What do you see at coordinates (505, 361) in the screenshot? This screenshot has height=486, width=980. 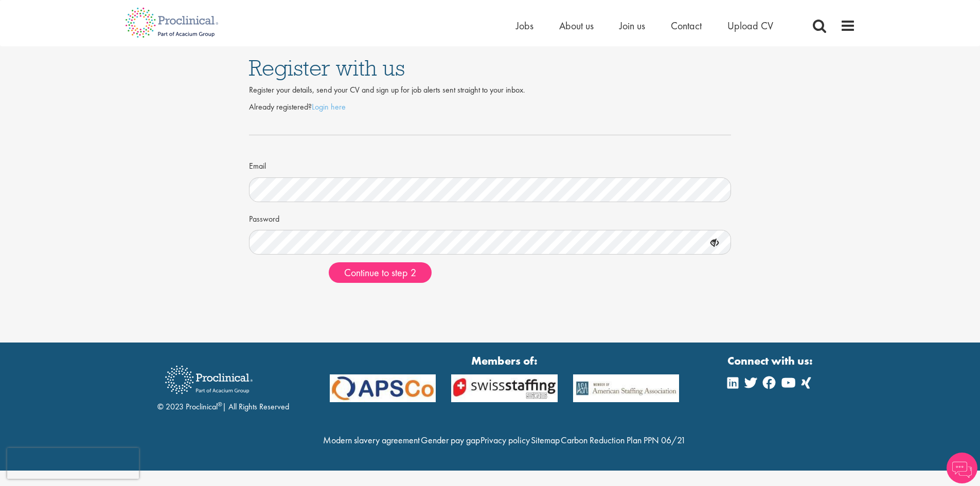 I see `strong: Members of:` at bounding box center [505, 361].